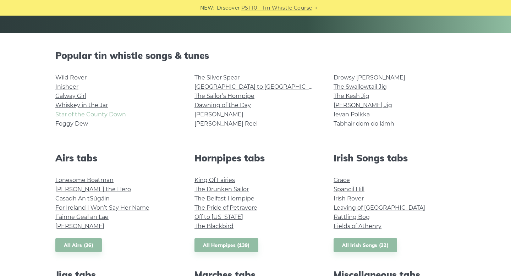  I want to click on a: Grace, so click(342, 180).